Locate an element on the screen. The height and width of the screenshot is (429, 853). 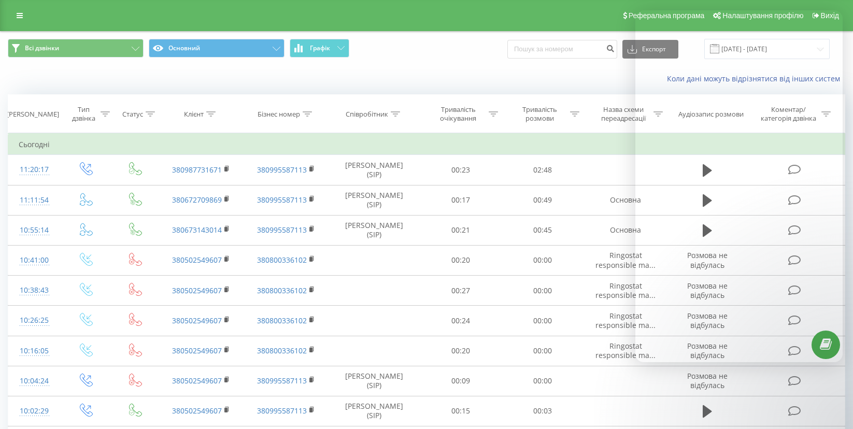
div: 10:55:14 is located at coordinates (34, 230).